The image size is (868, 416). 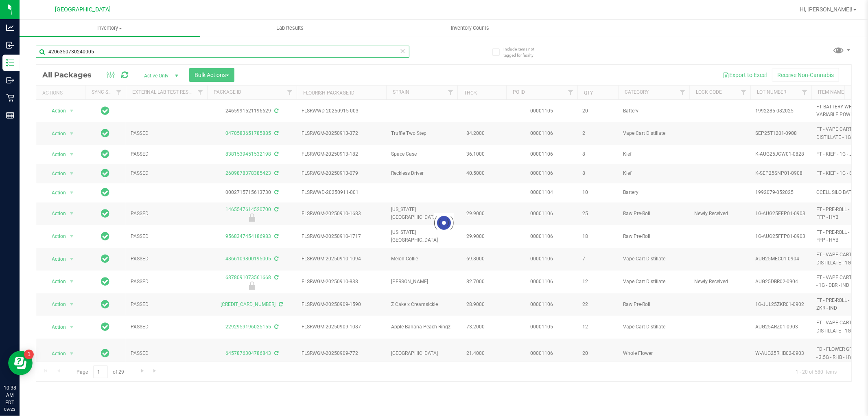 What do you see at coordinates (290, 28) in the screenshot?
I see `a: Lab Results` at bounding box center [290, 28].